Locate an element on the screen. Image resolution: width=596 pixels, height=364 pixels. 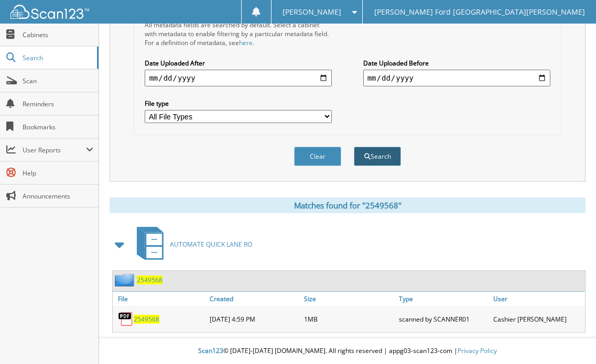
button: Search is located at coordinates (378, 156).